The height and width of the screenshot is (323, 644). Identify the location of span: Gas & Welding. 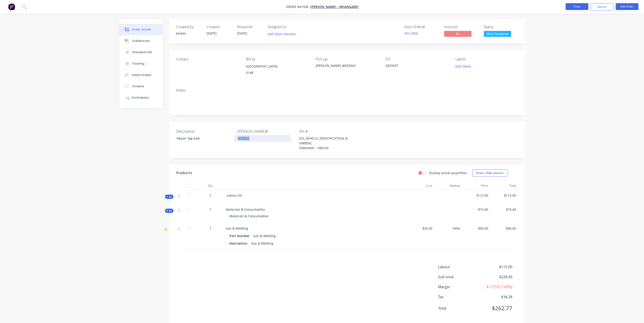
(237, 228).